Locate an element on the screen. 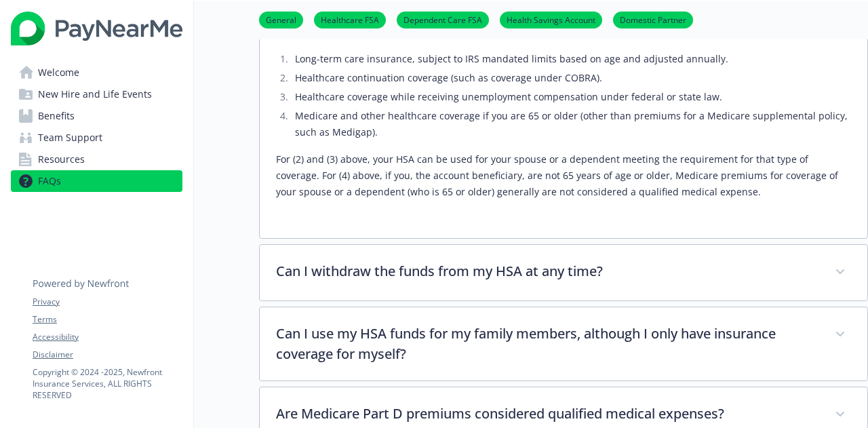 Image resolution: width=868 pixels, height=428 pixels. p: For (2) and (3) above, your HSA can be used for your spouse or a dependent meeting the requiremen... is located at coordinates (564, 175).